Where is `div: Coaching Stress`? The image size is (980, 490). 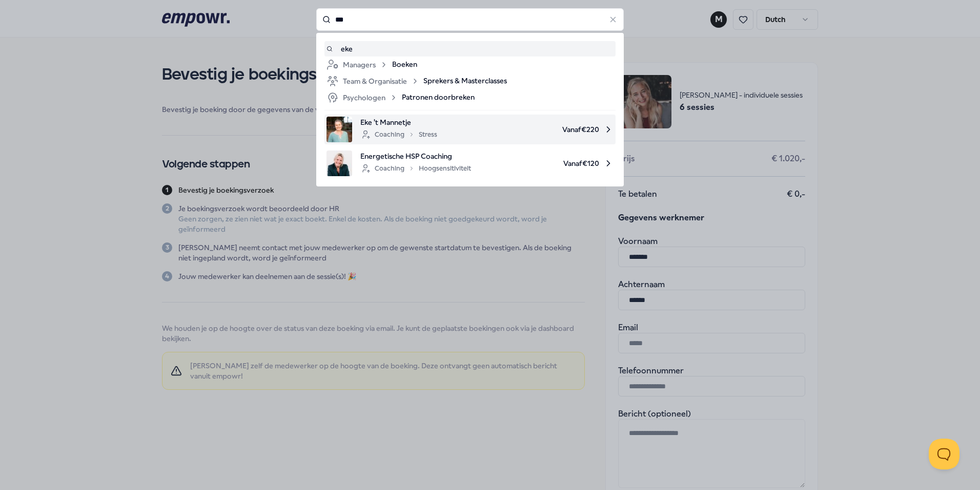
div: Coaching Stress is located at coordinates (399, 135).